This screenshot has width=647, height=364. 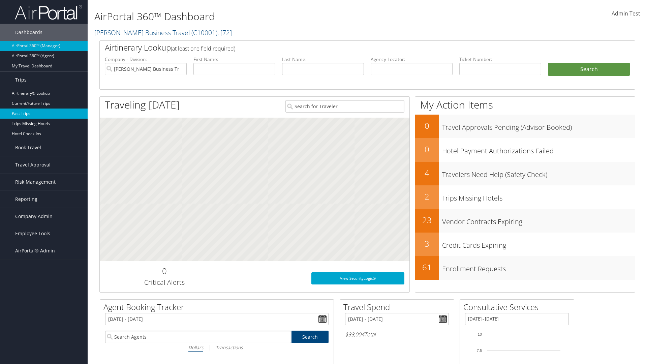 What do you see at coordinates (345, 48) in the screenshot?
I see `h2: Airtinerary Lookup` at bounding box center [345, 48].